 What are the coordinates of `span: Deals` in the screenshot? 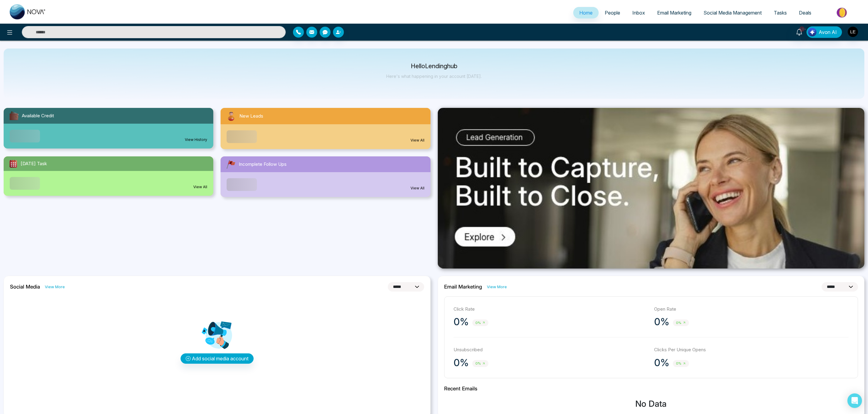 It's located at (805, 13).